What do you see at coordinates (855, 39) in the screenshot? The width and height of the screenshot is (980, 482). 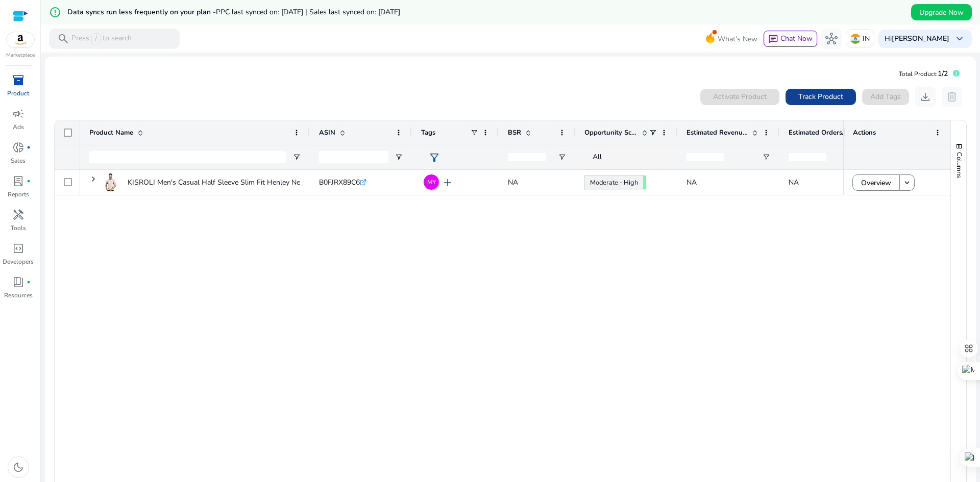 I see `img: in.svg` at bounding box center [855, 39].